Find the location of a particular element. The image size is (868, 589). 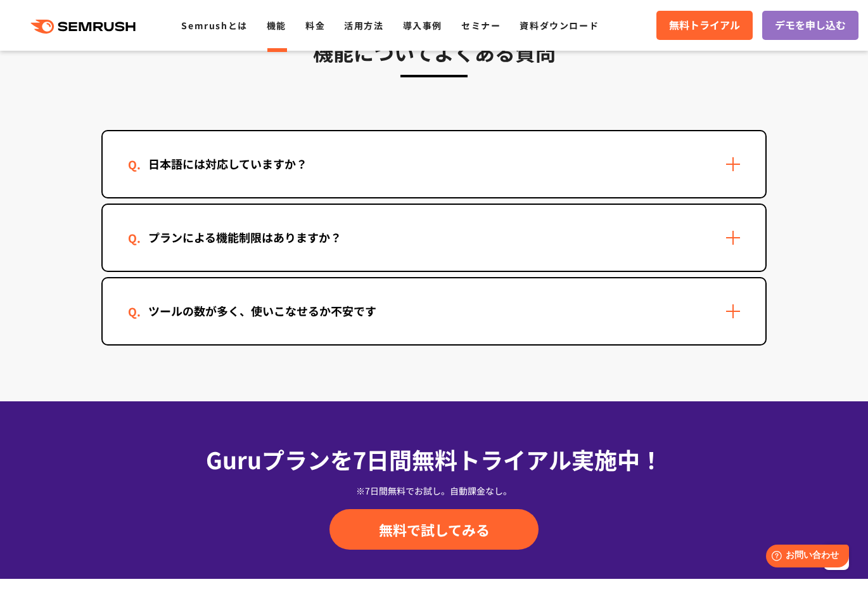

a: 資料ダウンロード is located at coordinates (559, 25).